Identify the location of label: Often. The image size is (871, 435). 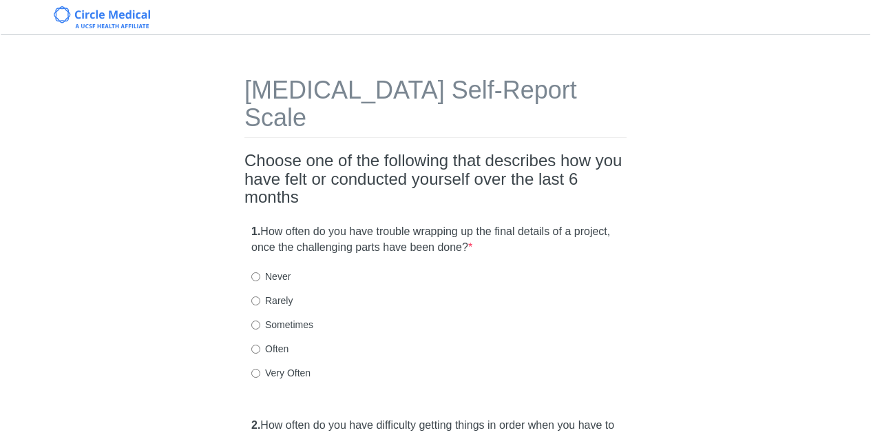
(270, 348).